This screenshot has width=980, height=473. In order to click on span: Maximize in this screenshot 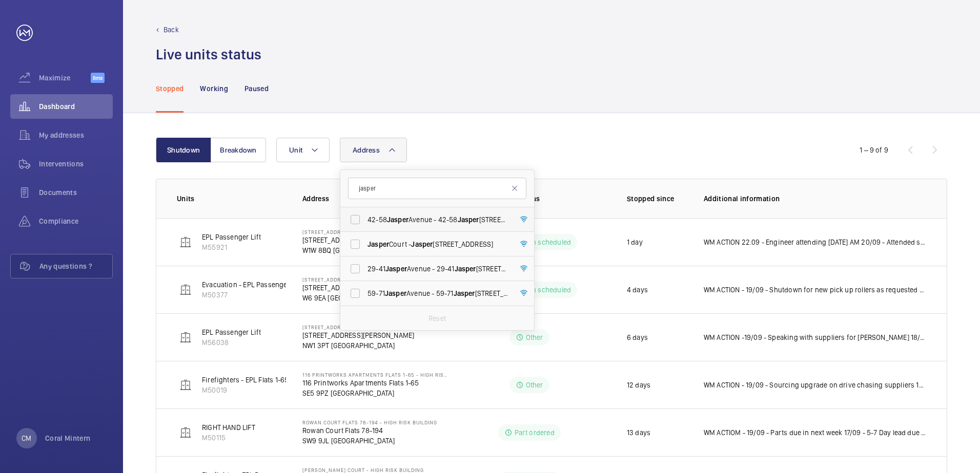, I will do `click(65, 78)`.